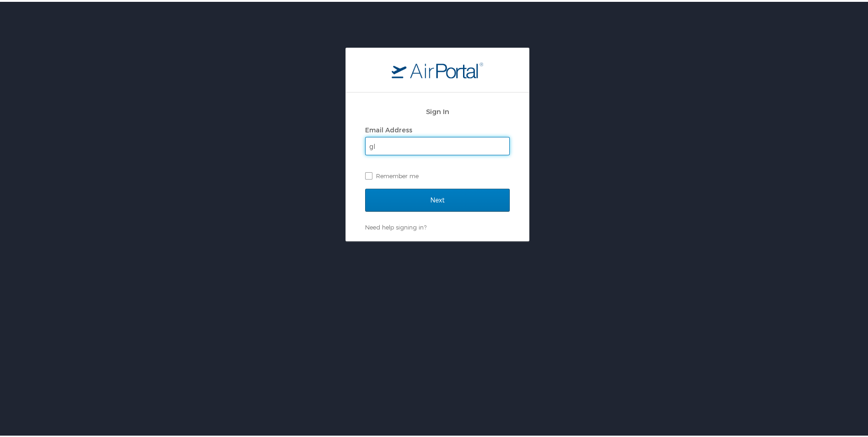  What do you see at coordinates (388, 128) in the screenshot?
I see `label: Email Address` at bounding box center [388, 128].